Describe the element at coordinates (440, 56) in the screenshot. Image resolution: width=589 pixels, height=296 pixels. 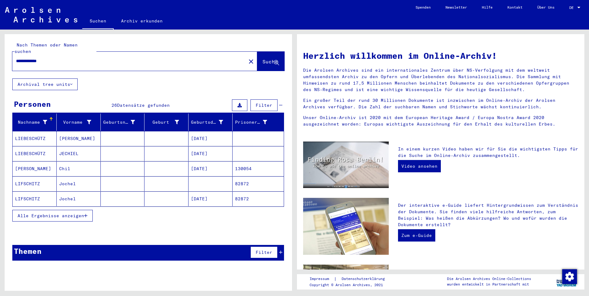
I see `h1: Herzlich willkommen im Online-Archiv!` at that location.